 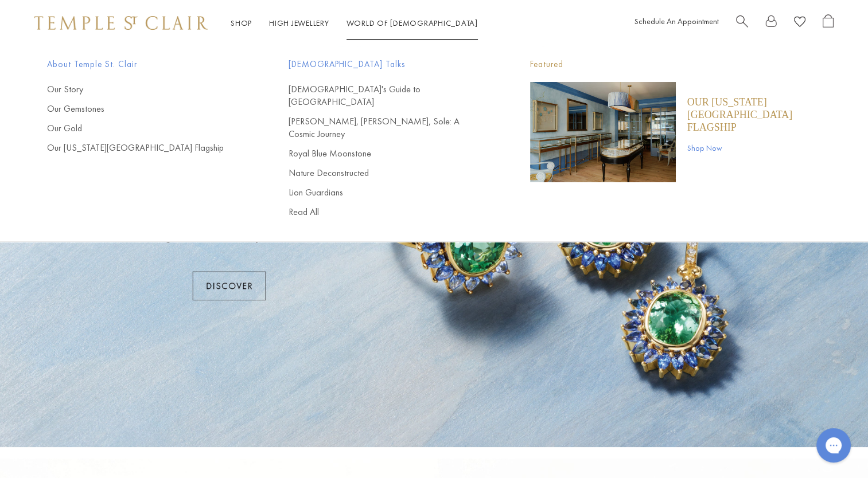 I want to click on span: About Temple St. Clair, so click(x=145, y=64).